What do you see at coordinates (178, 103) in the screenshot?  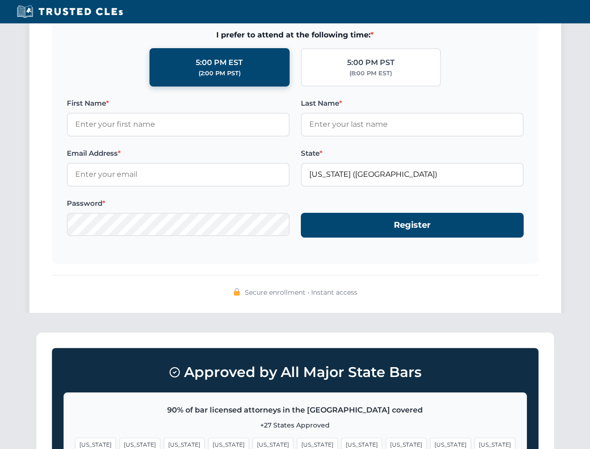 I see `label: First Name` at bounding box center [178, 103].